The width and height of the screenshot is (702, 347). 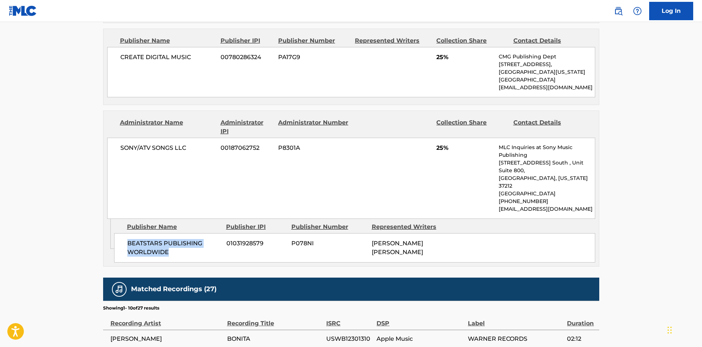 I want to click on span: 00780286324, so click(x=247, y=57).